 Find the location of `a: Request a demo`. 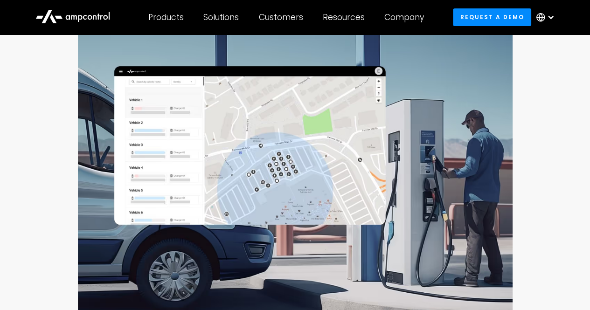

a: Request a demo is located at coordinates (492, 17).